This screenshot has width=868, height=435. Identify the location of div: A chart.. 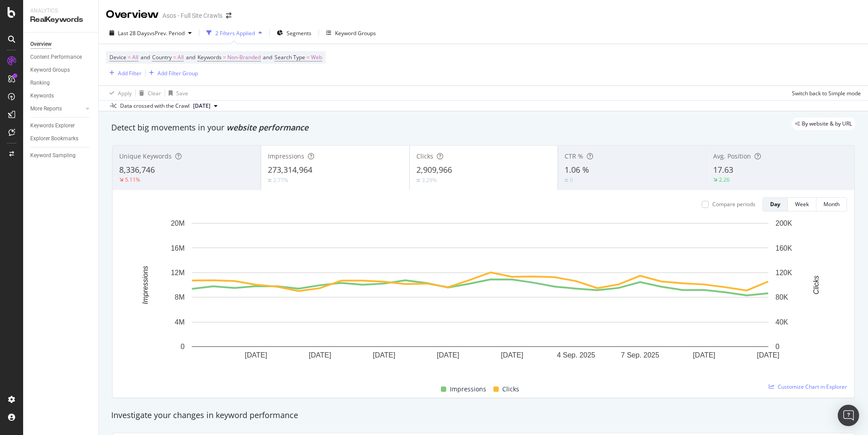
(480, 296).